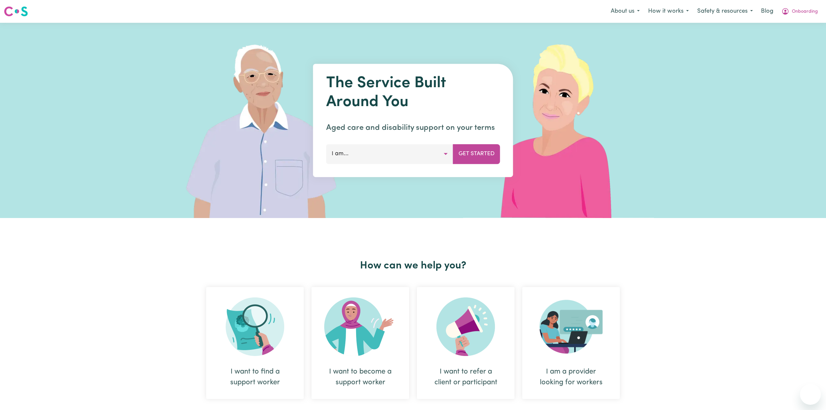  What do you see at coordinates (571, 327) in the screenshot?
I see `img: Provider` at bounding box center [571, 327].